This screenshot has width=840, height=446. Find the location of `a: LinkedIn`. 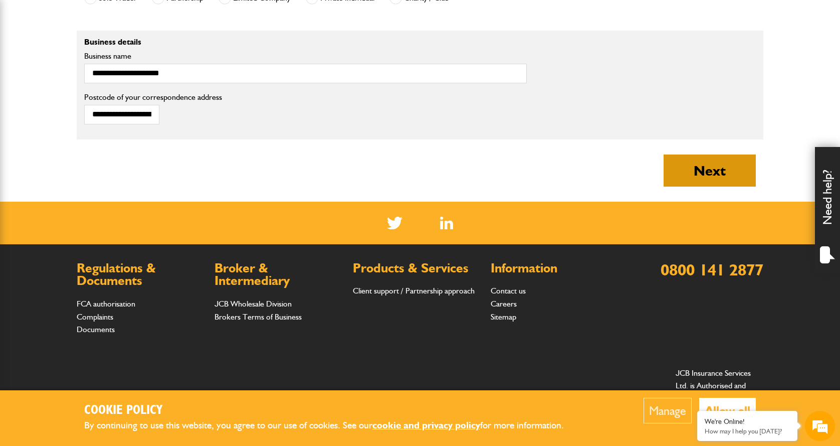

a: LinkedIn is located at coordinates (447, 223).